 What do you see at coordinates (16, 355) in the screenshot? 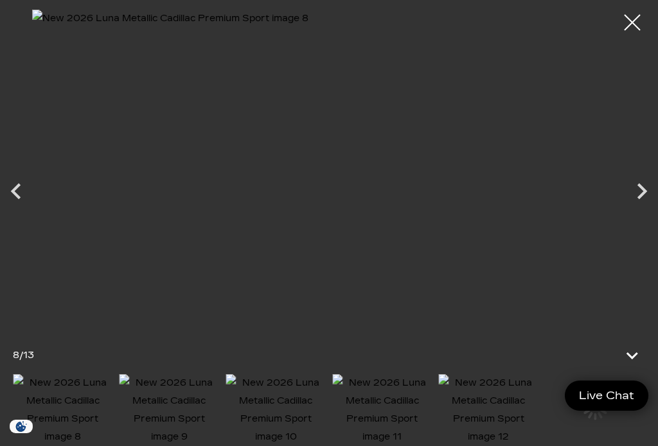
I see `span: 8` at bounding box center [16, 355].